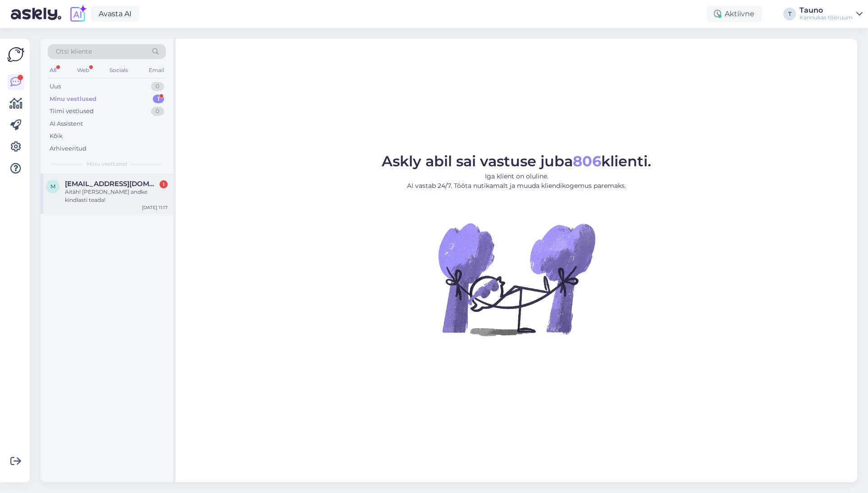 The width and height of the screenshot is (868, 493). What do you see at coordinates (74, 51) in the screenshot?
I see `span: Otsi kliente` at bounding box center [74, 51].